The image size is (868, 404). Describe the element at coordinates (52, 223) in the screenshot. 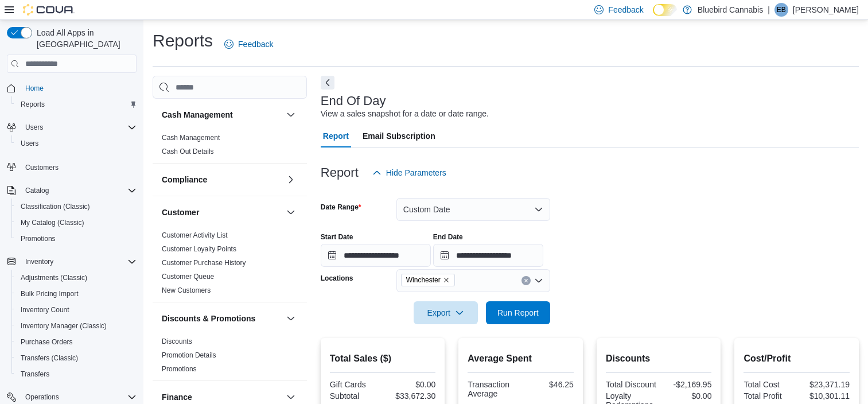

I see `a: My Catalog (Classic)` at that location.